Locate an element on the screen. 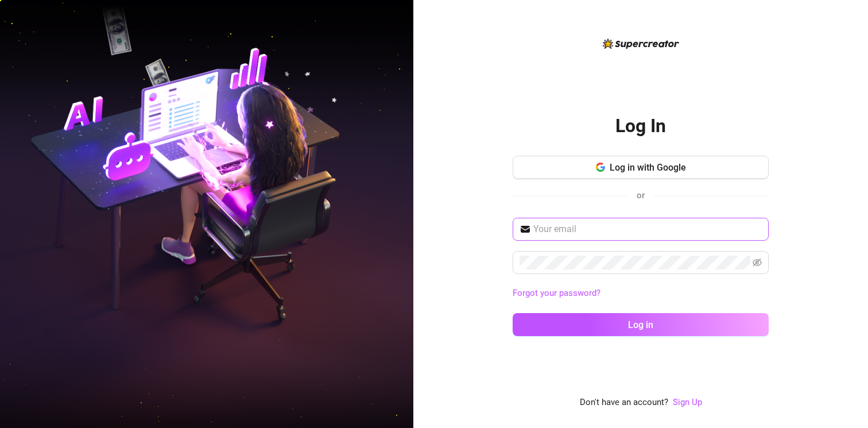 This screenshot has height=428, width=868. span: or is located at coordinates (641, 195).